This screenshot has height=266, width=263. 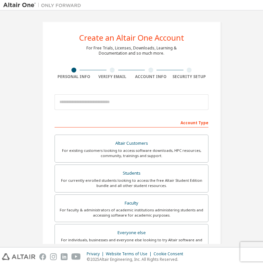 I want to click on div: Privacy, so click(x=96, y=254).